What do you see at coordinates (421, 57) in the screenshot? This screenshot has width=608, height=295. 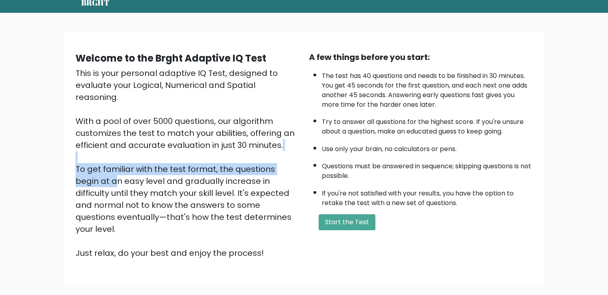 I see `div: A few things before you start:` at bounding box center [421, 57].